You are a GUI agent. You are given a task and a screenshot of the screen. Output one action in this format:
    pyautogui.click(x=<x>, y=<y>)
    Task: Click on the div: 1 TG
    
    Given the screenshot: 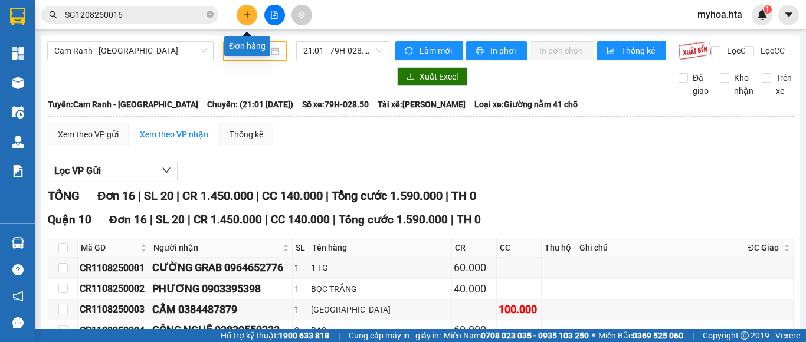 What is the action you would take?
    pyautogui.click(x=380, y=268)
    